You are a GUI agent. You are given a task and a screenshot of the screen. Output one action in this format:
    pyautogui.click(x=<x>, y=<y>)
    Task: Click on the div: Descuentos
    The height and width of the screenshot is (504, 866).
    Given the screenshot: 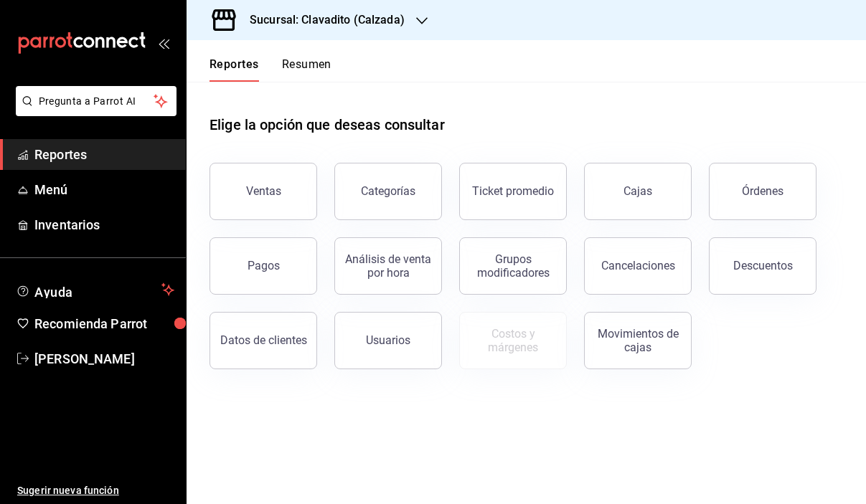 What is the action you would take?
    pyautogui.click(x=763, y=266)
    